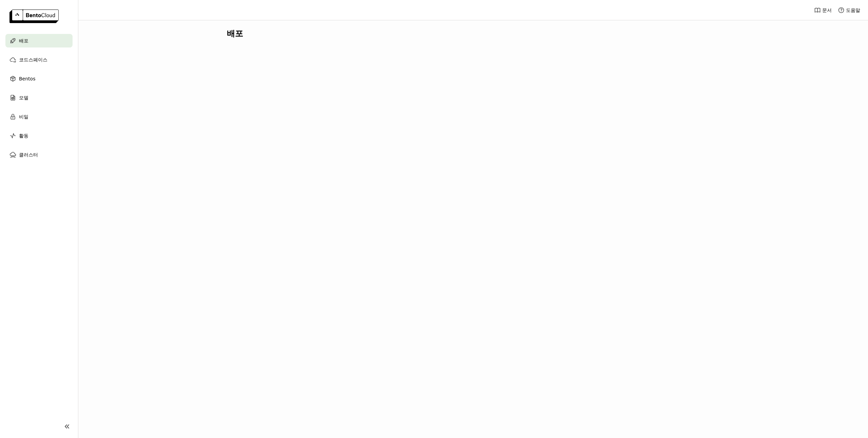 This screenshot has width=868, height=438. Describe the element at coordinates (24, 136) in the screenshot. I see `span: 활동` at that location.